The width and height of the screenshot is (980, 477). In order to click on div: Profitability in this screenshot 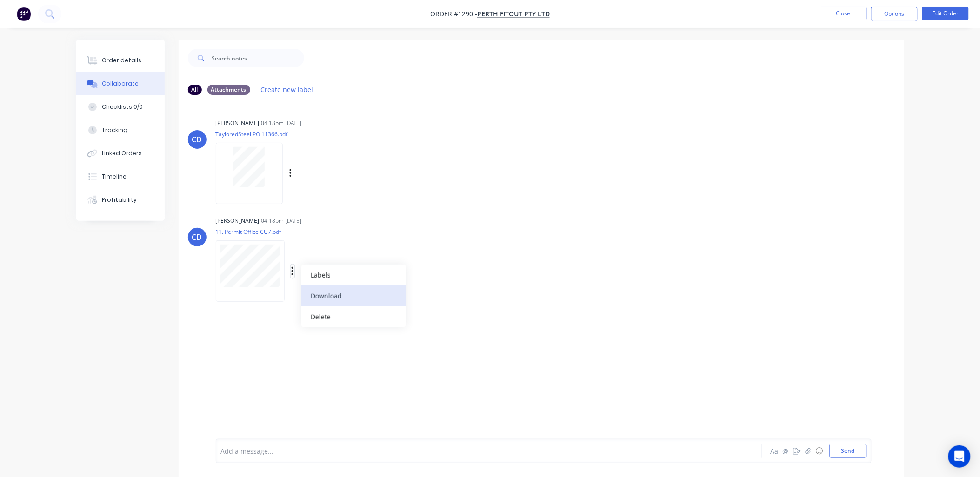, I will do `click(119, 200)`.